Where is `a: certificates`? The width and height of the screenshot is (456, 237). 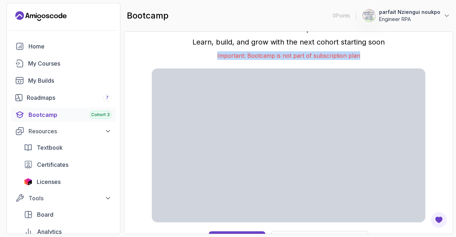
a: certificates is located at coordinates (68, 164).